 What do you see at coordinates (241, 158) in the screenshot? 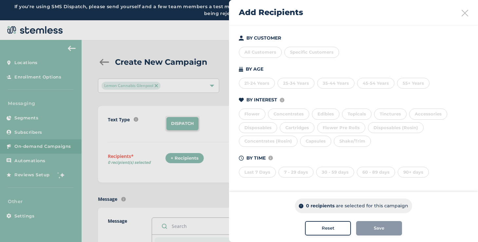
I see `img: icon-time-dark-e6b1183b.svg` at bounding box center [241, 158].